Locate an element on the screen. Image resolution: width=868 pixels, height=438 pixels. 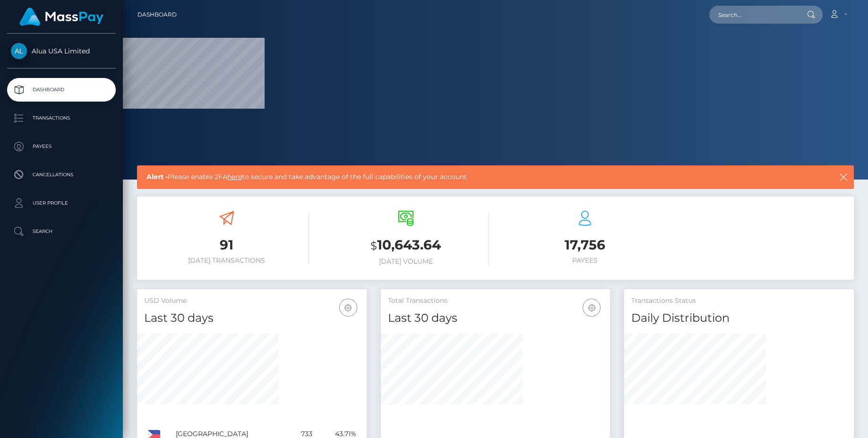
a: Cancellations is located at coordinates (61, 175).